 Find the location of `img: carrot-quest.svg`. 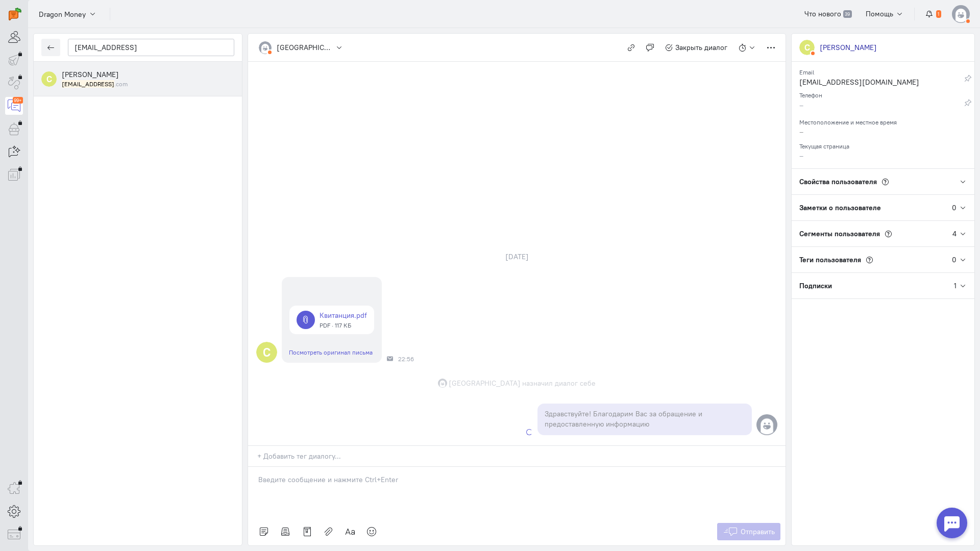

img: carrot-quest.svg is located at coordinates (15, 13).